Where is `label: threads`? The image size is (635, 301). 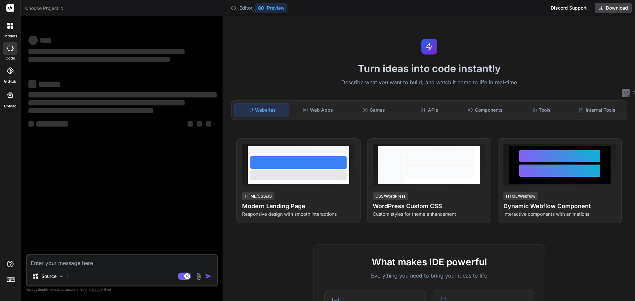 label: threads is located at coordinates (10, 36).